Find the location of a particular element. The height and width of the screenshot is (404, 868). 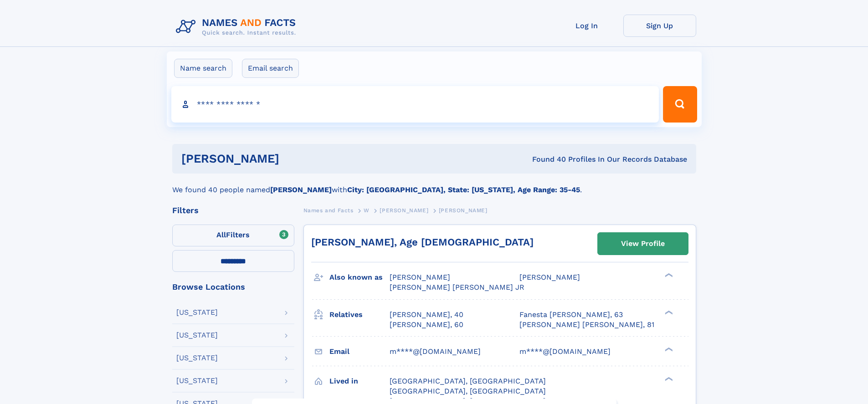

span: All is located at coordinates (221, 235).